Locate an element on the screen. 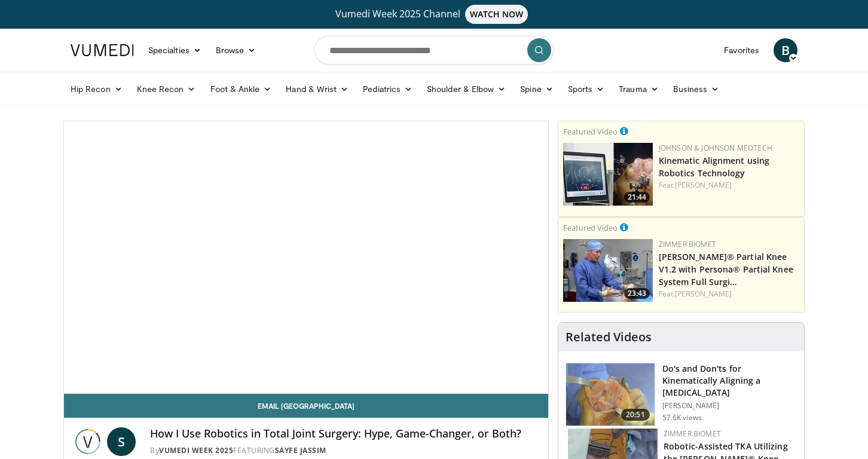  a: Sayfe Jassim is located at coordinates (301, 450).